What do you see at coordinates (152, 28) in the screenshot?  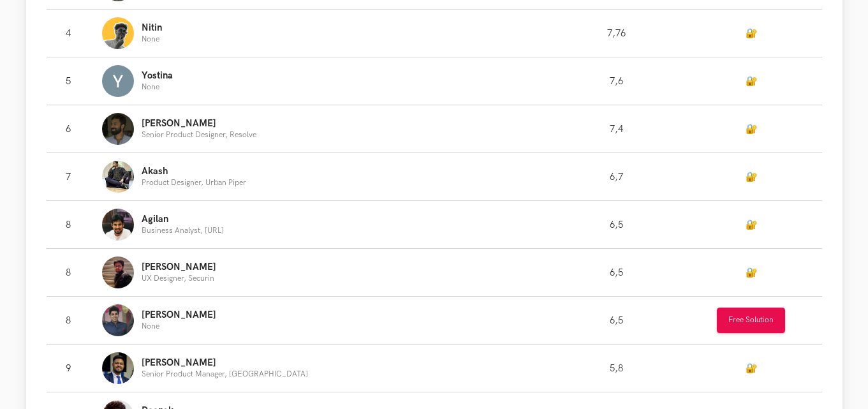 I see `p: Nitin` at bounding box center [152, 28].